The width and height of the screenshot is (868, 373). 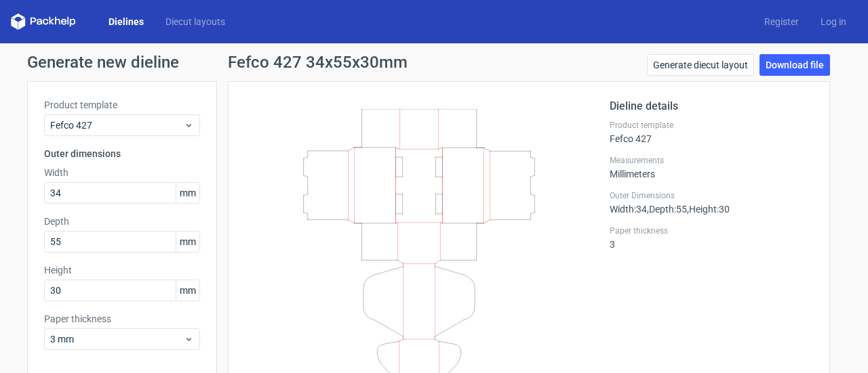 What do you see at coordinates (122, 270) in the screenshot?
I see `label: Height` at bounding box center [122, 270].